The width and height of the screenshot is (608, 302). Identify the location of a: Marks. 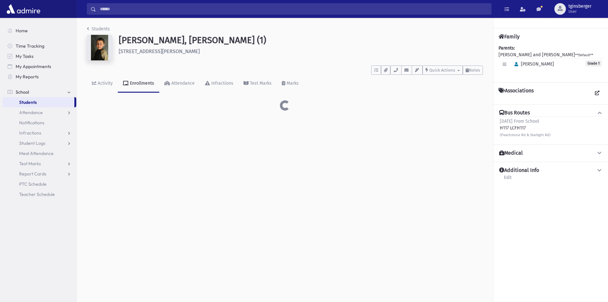
(290, 84).